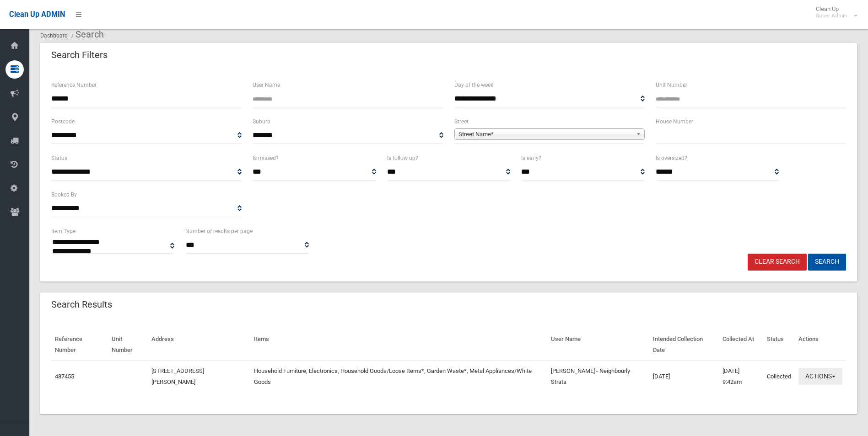 The height and width of the screenshot is (436, 868). Describe the element at coordinates (59, 158) in the screenshot. I see `label: Status` at that location.